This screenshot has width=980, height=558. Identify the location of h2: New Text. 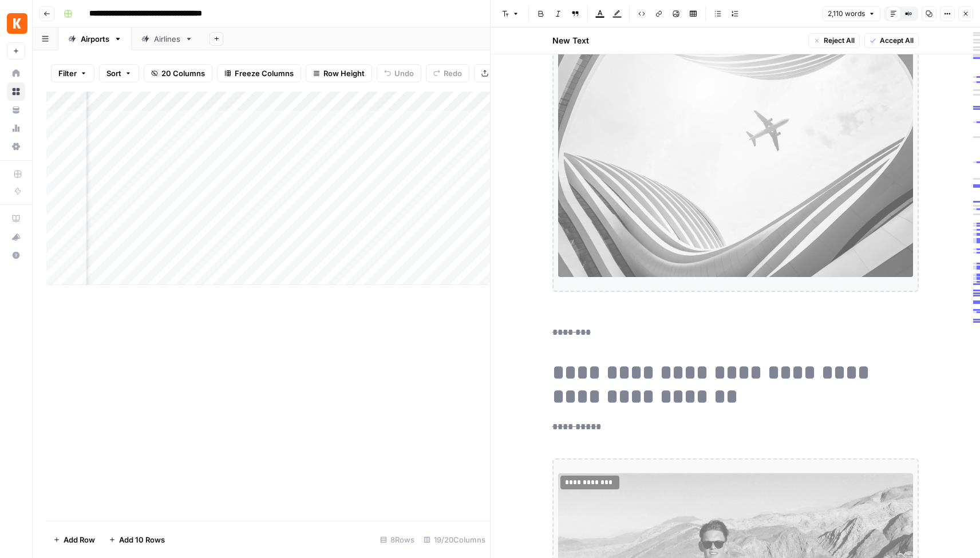
(571, 40).